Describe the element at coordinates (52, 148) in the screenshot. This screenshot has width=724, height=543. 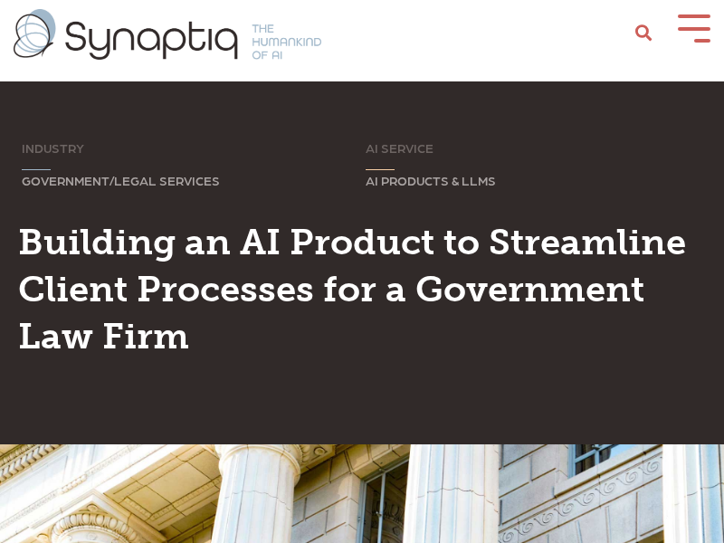
I see `span: INDUSTRY` at that location.